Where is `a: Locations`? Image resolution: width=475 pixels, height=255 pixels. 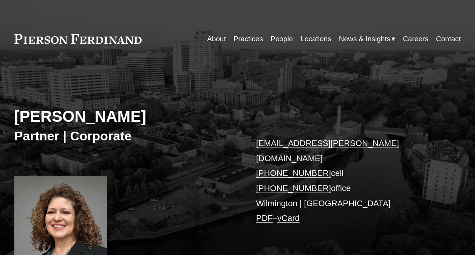 a: Locations is located at coordinates (316, 39).